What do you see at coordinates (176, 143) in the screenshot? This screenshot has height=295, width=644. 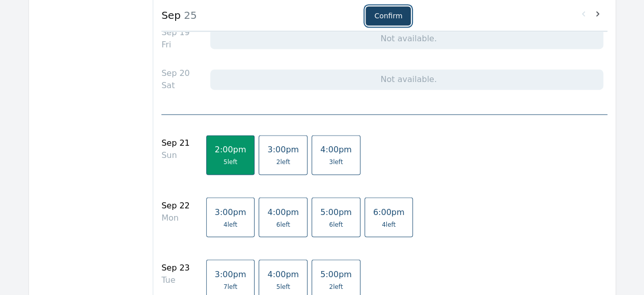 I see `div: Sep 21` at bounding box center [176, 143].